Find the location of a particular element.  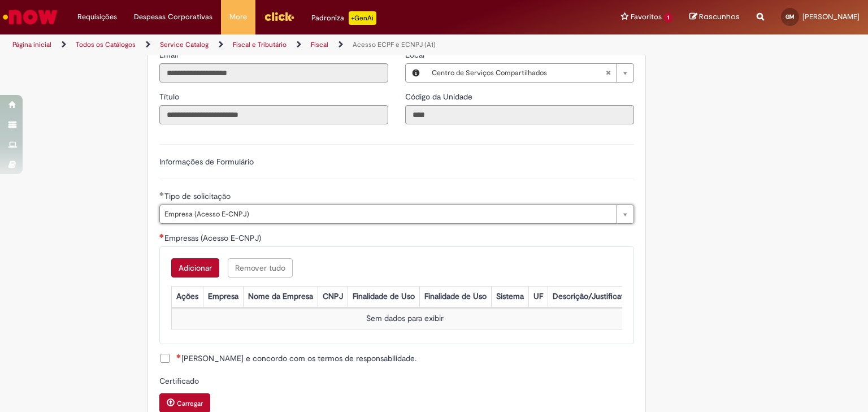

span: Empresas (Acesso E-CNPJ) is located at coordinates (213, 238).